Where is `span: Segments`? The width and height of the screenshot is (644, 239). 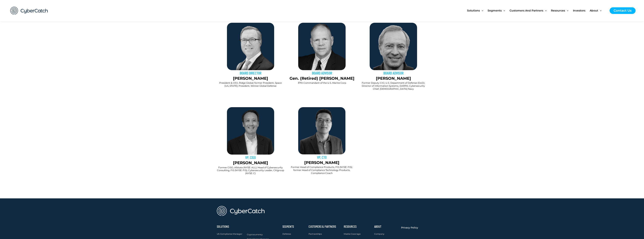
span: Segments is located at coordinates (494, 10).